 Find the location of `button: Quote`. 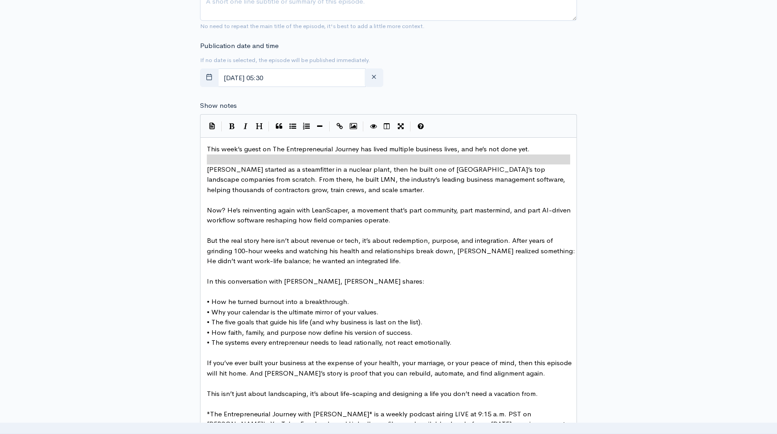

button: Quote is located at coordinates (279, 127).